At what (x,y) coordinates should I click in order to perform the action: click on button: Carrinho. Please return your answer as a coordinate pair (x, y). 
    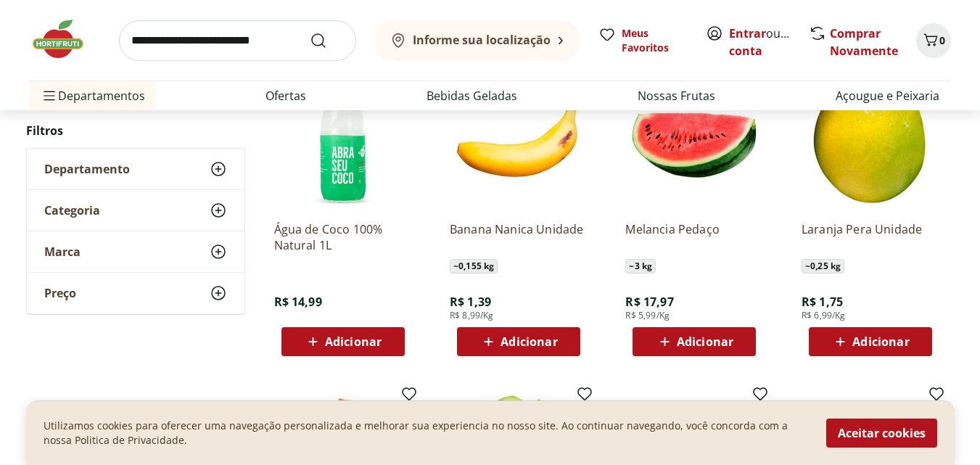
    Looking at the image, I should click on (933, 41).